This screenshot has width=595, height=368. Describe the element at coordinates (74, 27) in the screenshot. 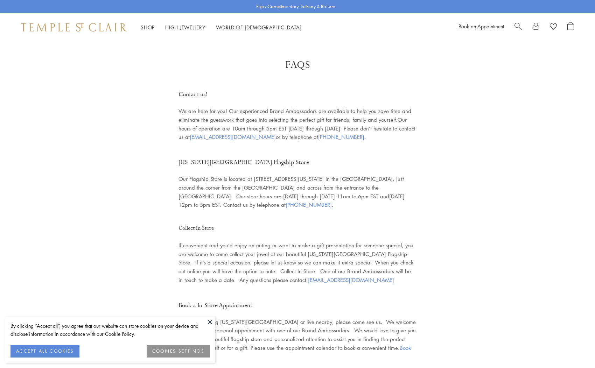

I see `img: Temple St. Clair` at that location.